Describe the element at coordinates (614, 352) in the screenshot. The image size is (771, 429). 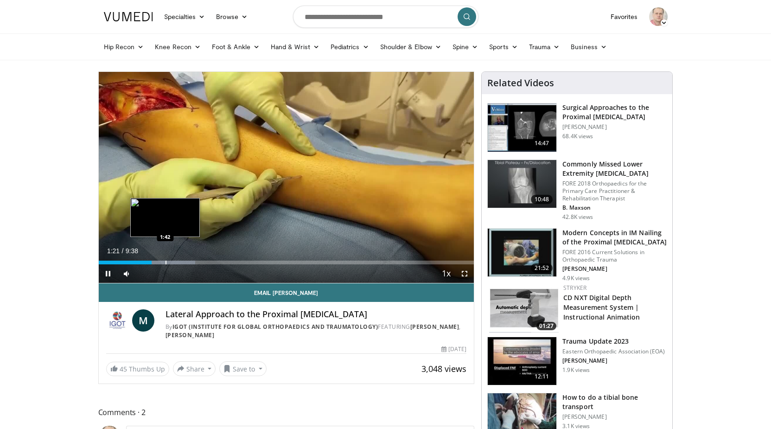
I see `p: Eastern Orthopaedic Association (EOA)` at that location.